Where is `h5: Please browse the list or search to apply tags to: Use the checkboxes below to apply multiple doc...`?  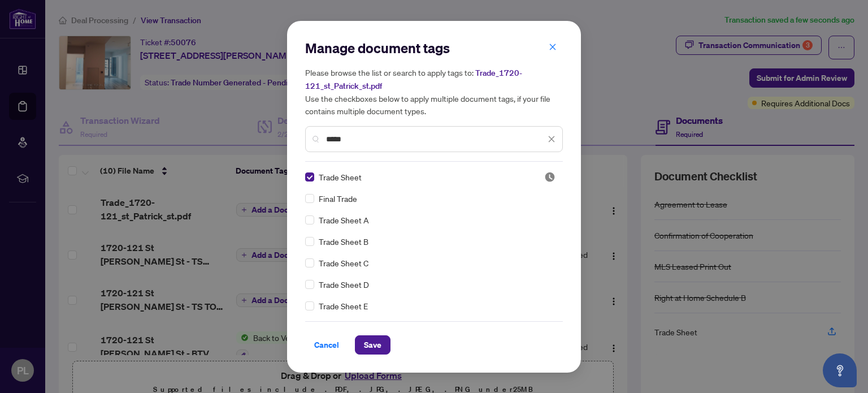
h5: Please browse the list or search to apply tags to: Use the checkboxes below to apply multiple doc... is located at coordinates (434, 92).